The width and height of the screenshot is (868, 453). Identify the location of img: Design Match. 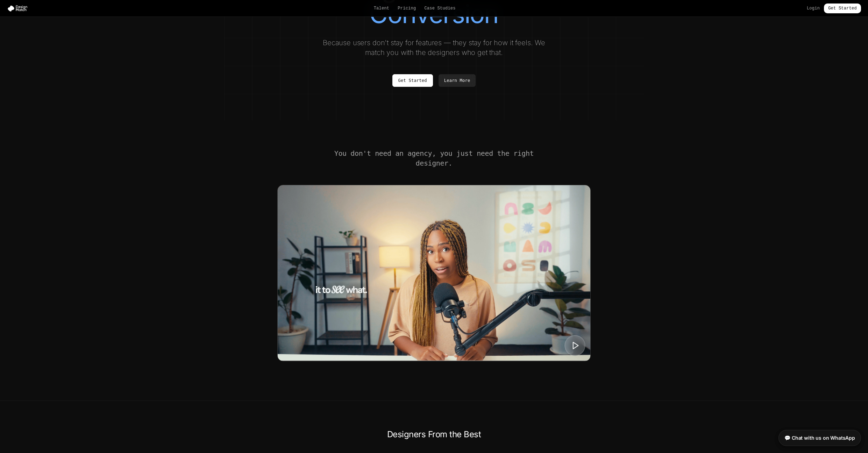
(19, 9).